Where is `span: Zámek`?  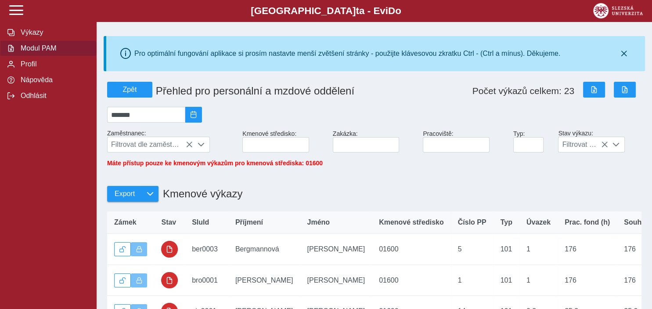
span: Zámek is located at coordinates (125, 222).